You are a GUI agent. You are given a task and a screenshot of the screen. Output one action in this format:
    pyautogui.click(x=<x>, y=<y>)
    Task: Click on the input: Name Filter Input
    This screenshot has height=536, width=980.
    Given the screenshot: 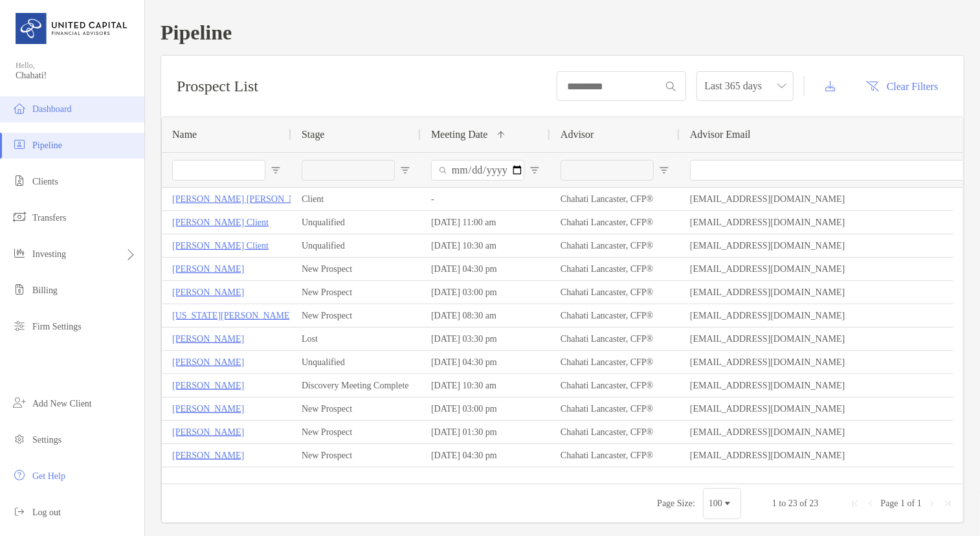 What is the action you would take?
    pyautogui.click(x=218, y=171)
    